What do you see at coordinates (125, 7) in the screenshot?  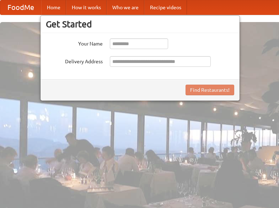 I see `a: Who we are` at bounding box center [125, 7].